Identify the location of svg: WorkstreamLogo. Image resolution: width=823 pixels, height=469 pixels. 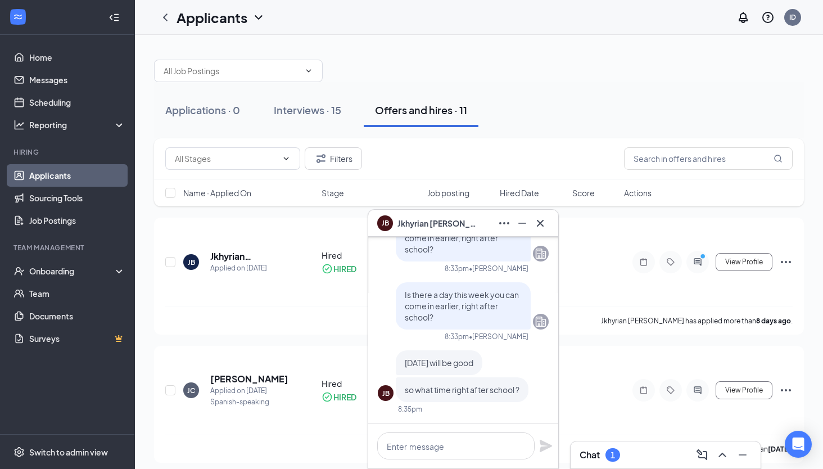
(18, 17).